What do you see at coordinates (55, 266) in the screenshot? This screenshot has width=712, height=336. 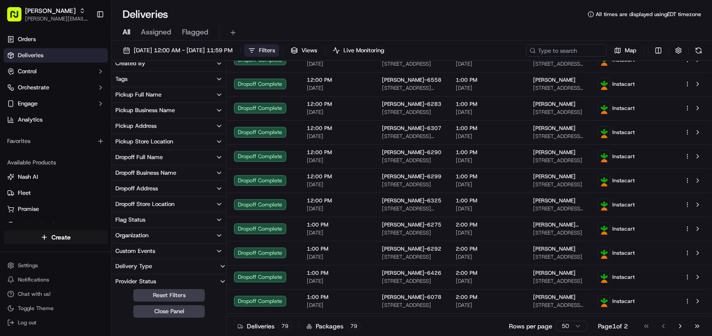 I see `button: Settings` at bounding box center [55, 266].